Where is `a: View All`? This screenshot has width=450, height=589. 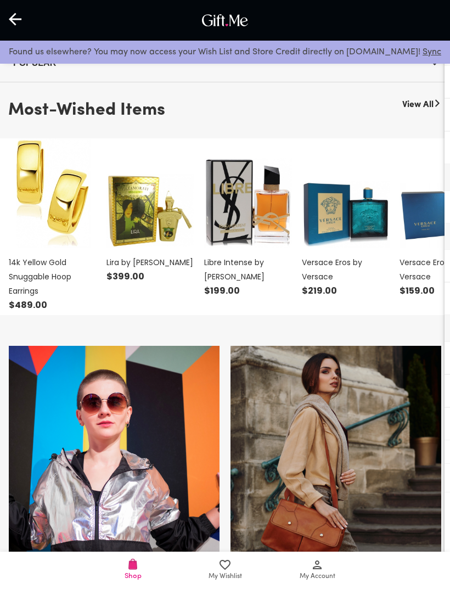
a: View All is located at coordinates (418, 103).